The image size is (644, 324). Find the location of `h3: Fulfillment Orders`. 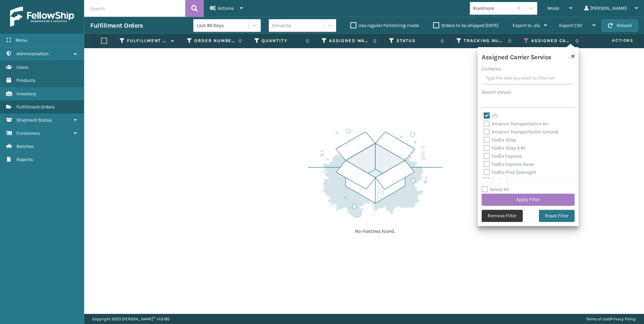

h3: Fulfillment Orders is located at coordinates (116, 26).